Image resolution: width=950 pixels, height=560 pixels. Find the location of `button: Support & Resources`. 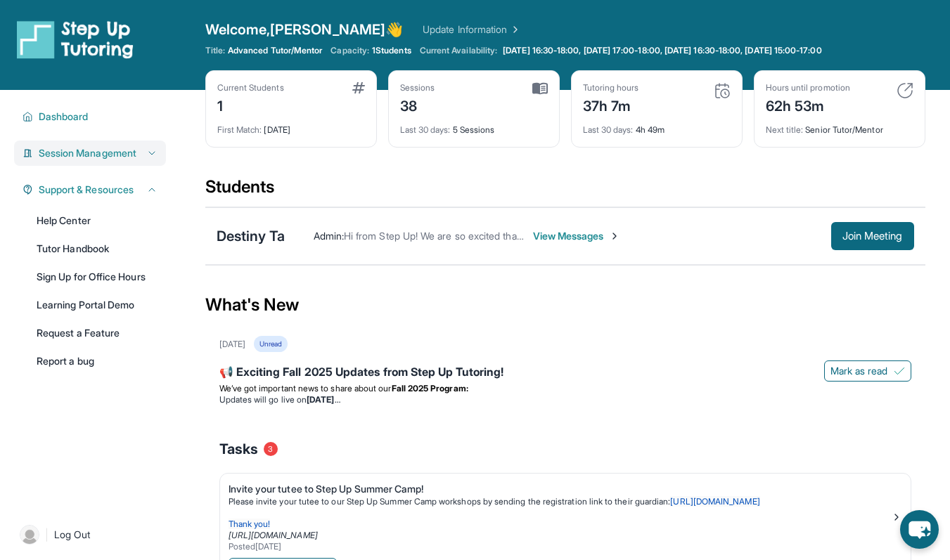

button: Support & Resources is located at coordinates (95, 190).